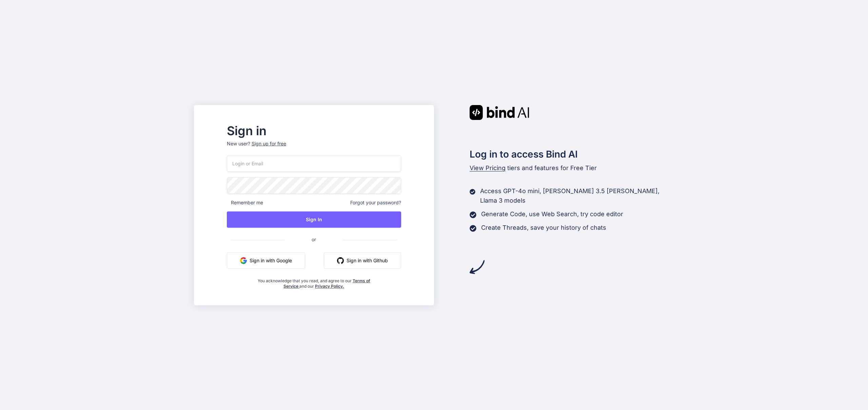 Image resolution: width=868 pixels, height=410 pixels. Describe the element at coordinates (314, 220) in the screenshot. I see `button: Sign In` at that location.